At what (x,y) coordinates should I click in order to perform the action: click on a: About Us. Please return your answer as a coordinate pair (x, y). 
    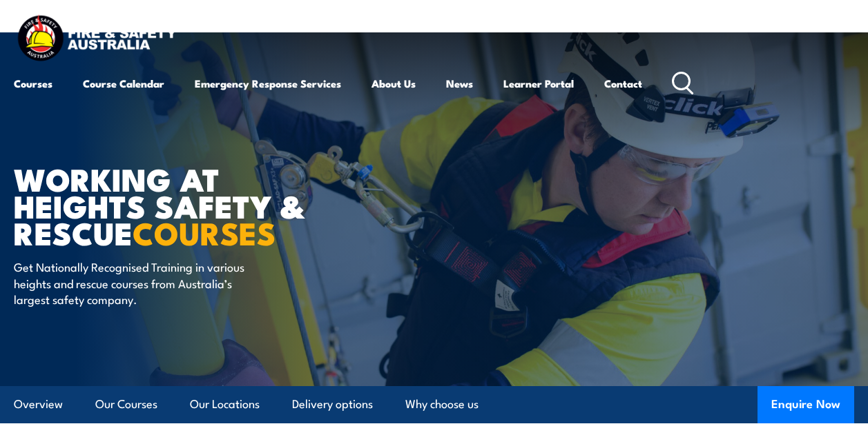
    Looking at the image, I should click on (394, 84).